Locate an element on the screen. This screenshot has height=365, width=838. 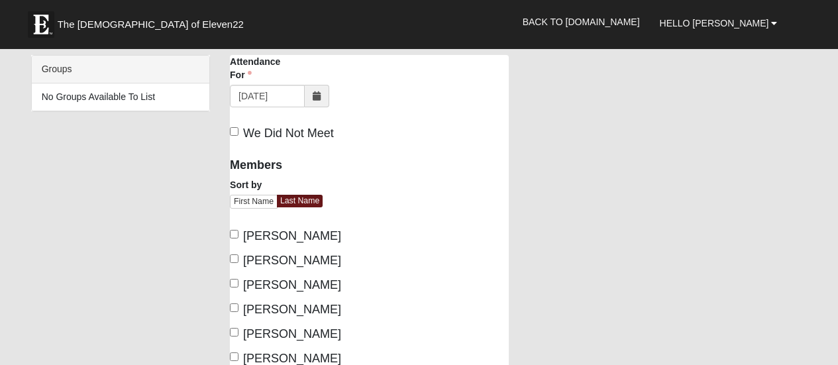
span: We Did Not Meet is located at coordinates (288, 133).